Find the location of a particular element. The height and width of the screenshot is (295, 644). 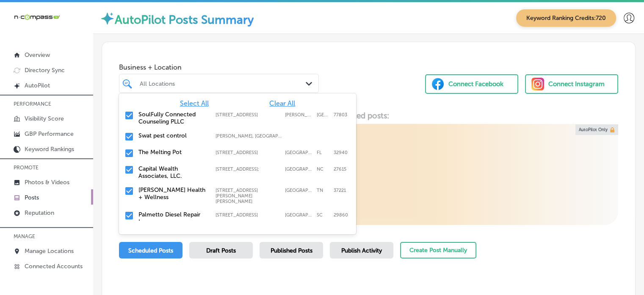

p: AutoPilot is located at coordinates (37, 85).